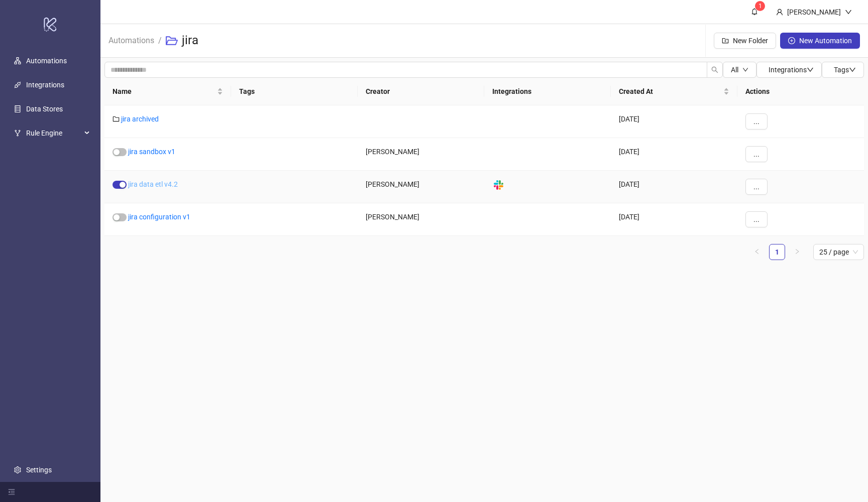 This screenshot has height=502, width=868. Describe the element at coordinates (754, 12) in the screenshot. I see `span: bell` at that location.